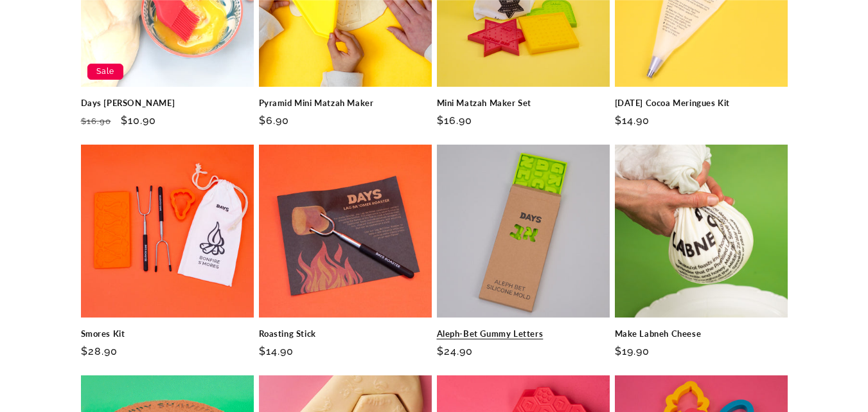 The width and height of the screenshot is (868, 412). Describe the element at coordinates (345, 103) in the screenshot. I see `a: Pyramid Mini Matzah Maker` at that location.